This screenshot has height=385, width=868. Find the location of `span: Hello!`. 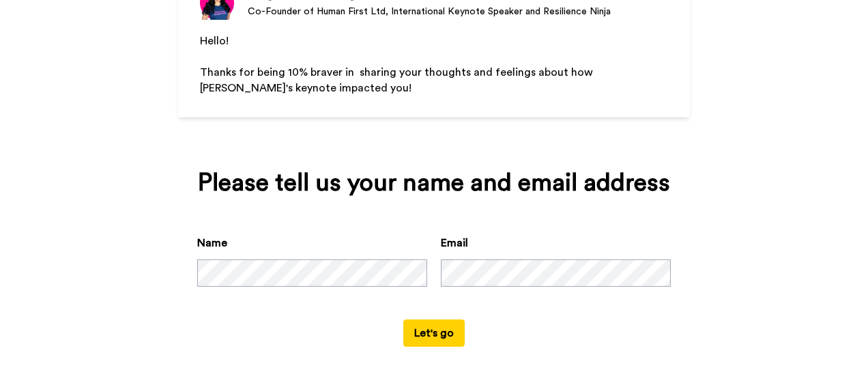

span: Hello! is located at coordinates (214, 41).